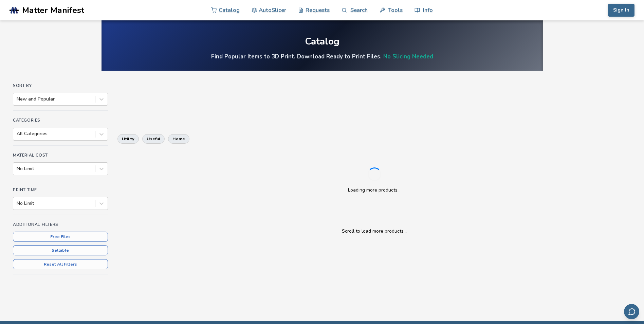 This screenshot has width=644, height=324. Describe the element at coordinates (128, 139) in the screenshot. I see `button: utility` at that location.